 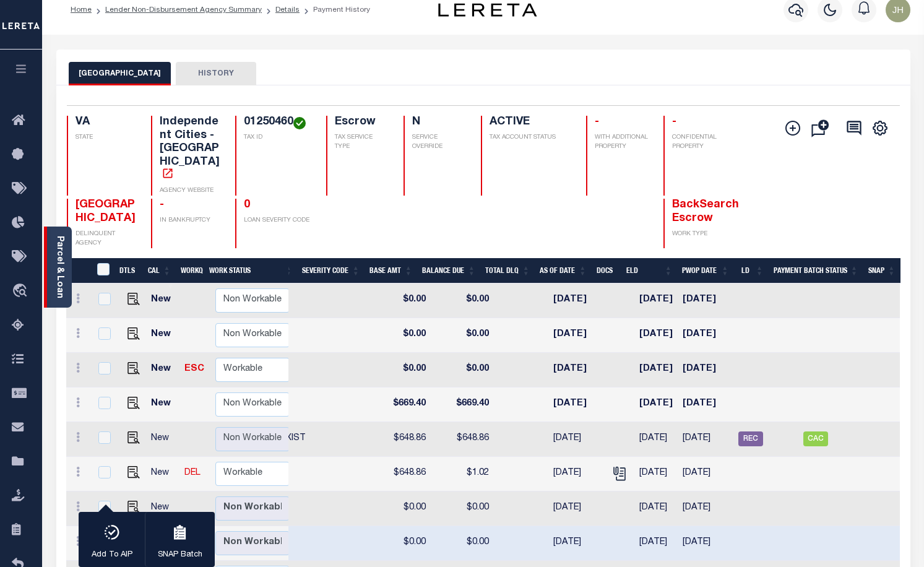 I want to click on p: WORK TYPE, so click(x=702, y=234).